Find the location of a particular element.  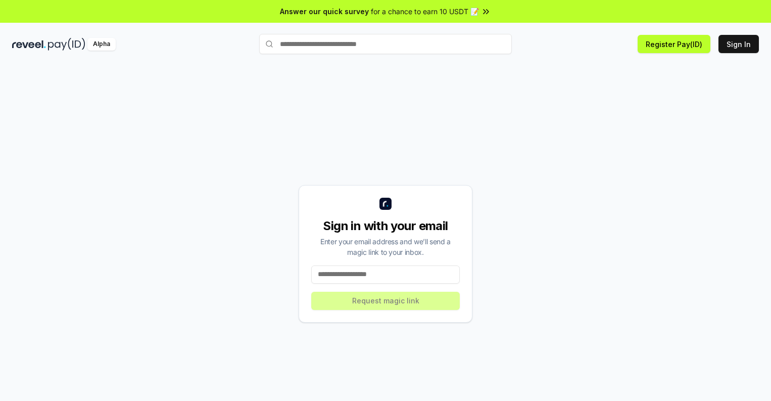

img: logo_small is located at coordinates (385, 204).